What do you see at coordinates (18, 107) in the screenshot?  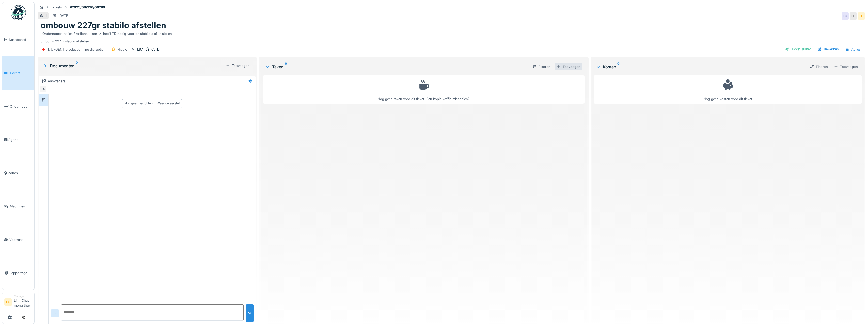 I see `a: Onderhoud` at bounding box center [18, 107].